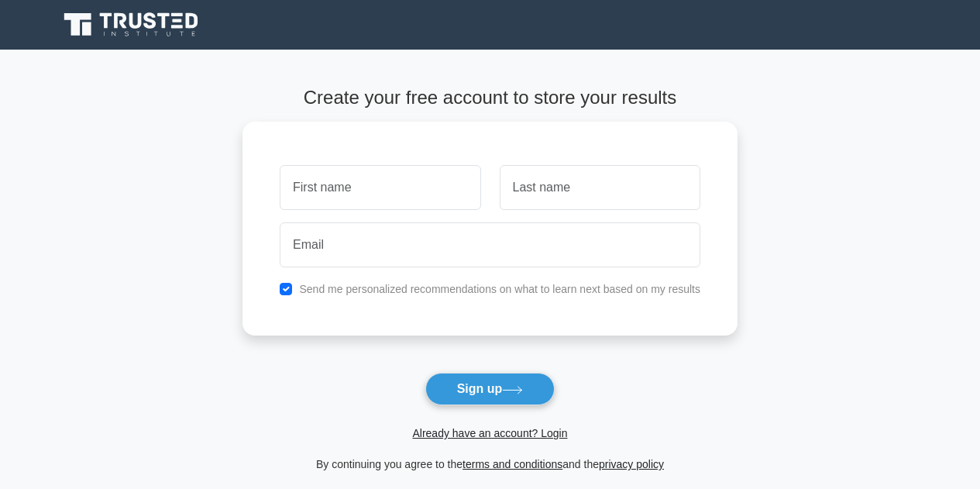  I want to click on a: terms and conditions, so click(512, 464).